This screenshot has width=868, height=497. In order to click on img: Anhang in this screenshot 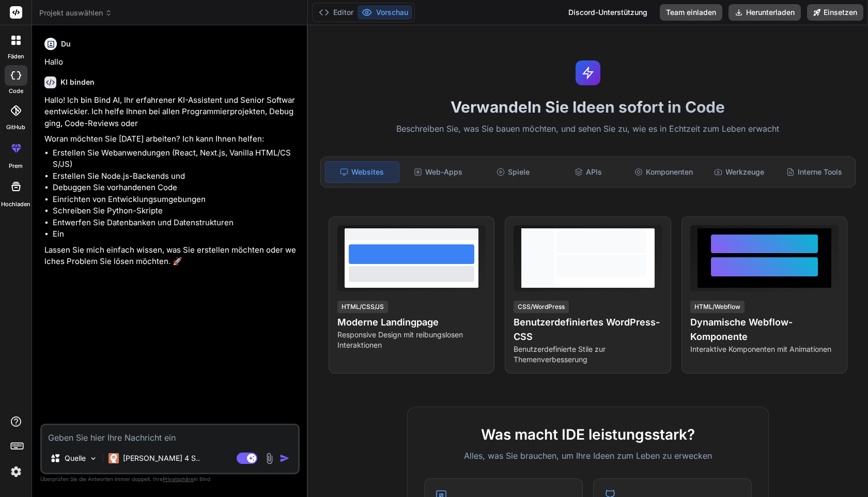, I will do `click(269, 458)`.